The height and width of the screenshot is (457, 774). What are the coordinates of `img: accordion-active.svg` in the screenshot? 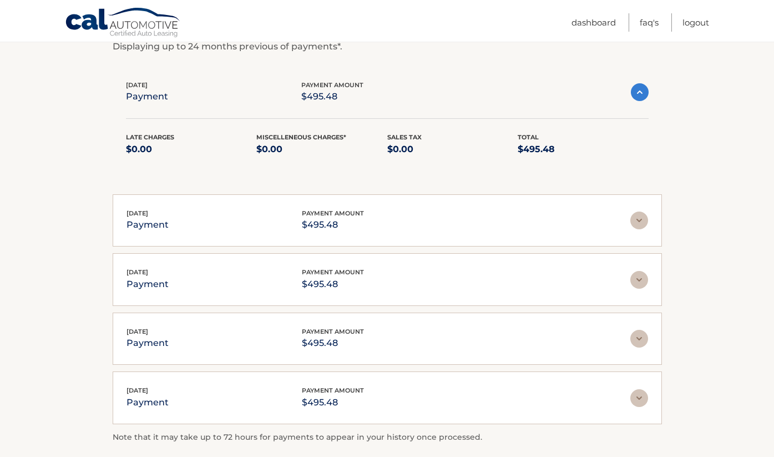 It's located at (640, 92).